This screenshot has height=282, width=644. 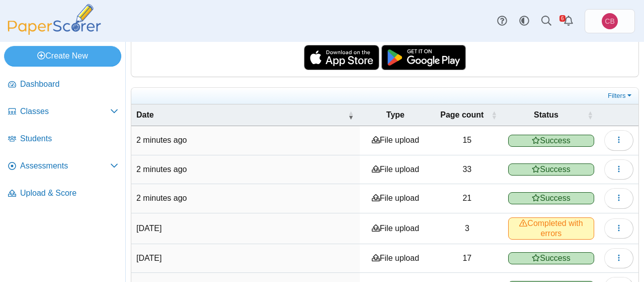 What do you see at coordinates (145, 114) in the screenshot?
I see `span: Date` at bounding box center [145, 114].